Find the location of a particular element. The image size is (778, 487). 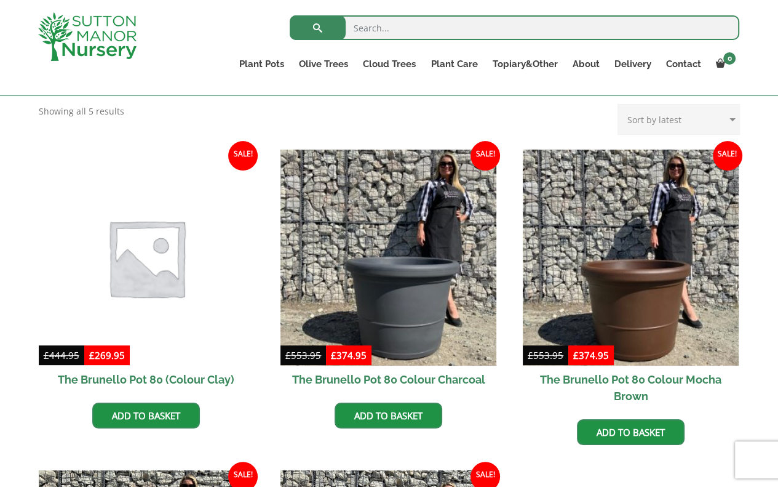

input: Search... is located at coordinates (514, 28).